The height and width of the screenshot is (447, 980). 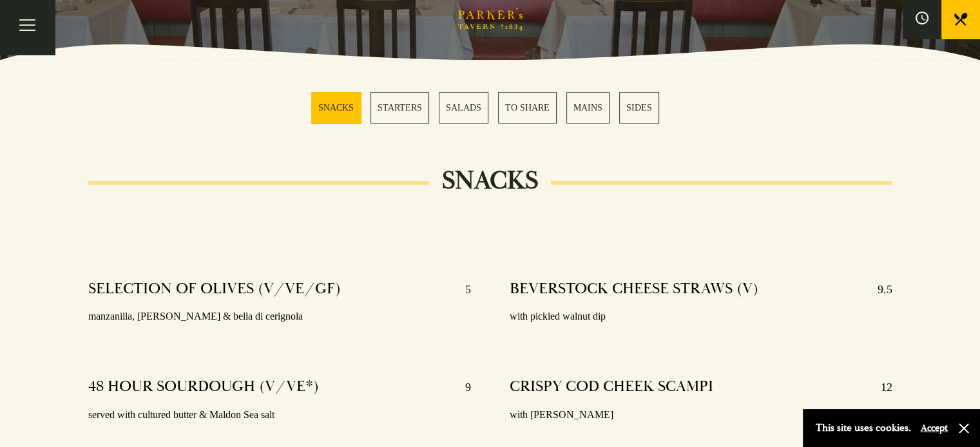 What do you see at coordinates (634, 289) in the screenshot?
I see `h4: BEVERSTOCK CHEESE STRAWS (V)` at bounding box center [634, 289].